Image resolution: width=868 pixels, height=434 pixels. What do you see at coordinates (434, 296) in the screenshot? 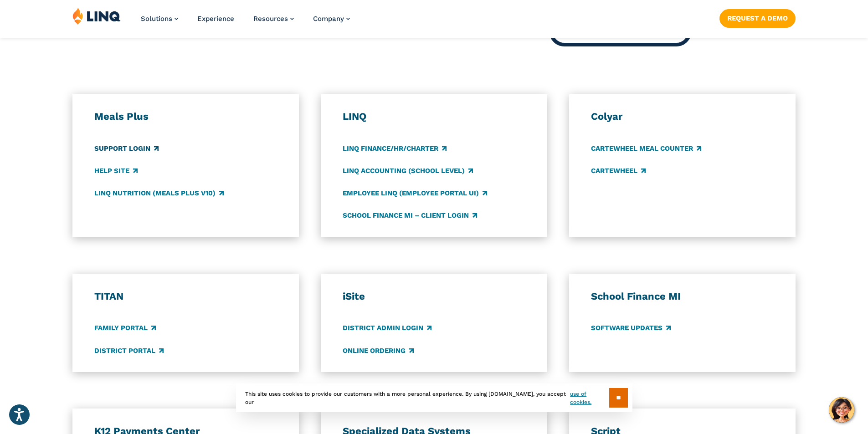
I see `h3: iSite` at bounding box center [434, 296].